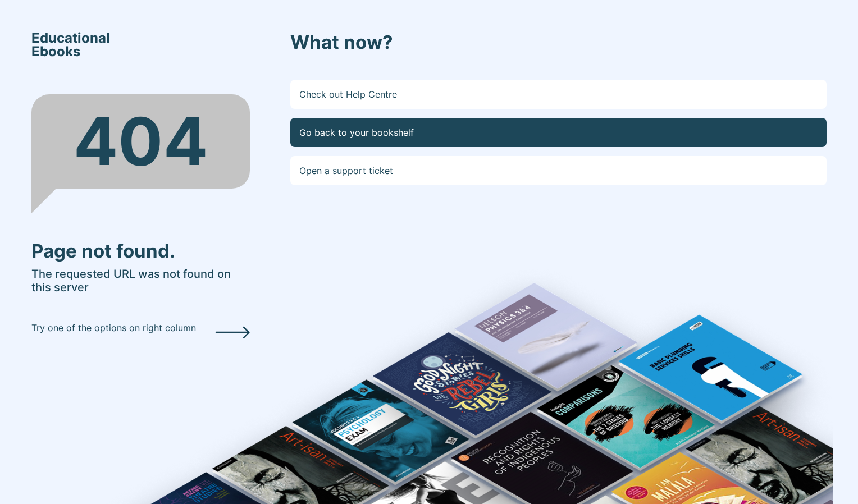 The height and width of the screenshot is (504, 858). What do you see at coordinates (559, 133) in the screenshot?
I see `a: Go back to your bookshelf` at bounding box center [559, 133].